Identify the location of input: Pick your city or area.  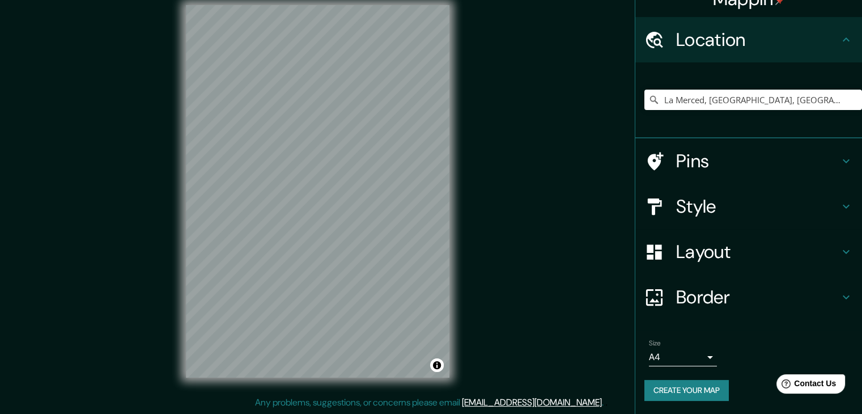
(753, 100).